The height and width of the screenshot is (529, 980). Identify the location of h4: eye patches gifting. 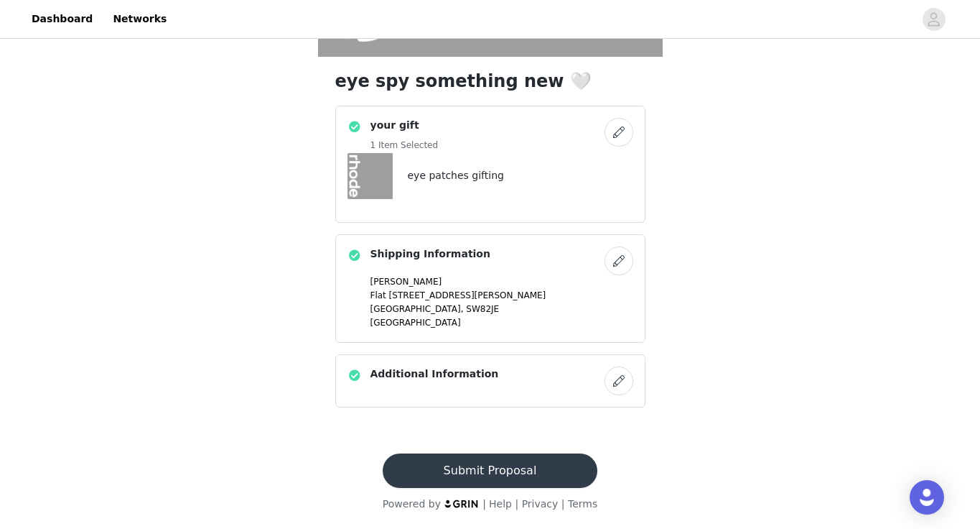
(456, 175).